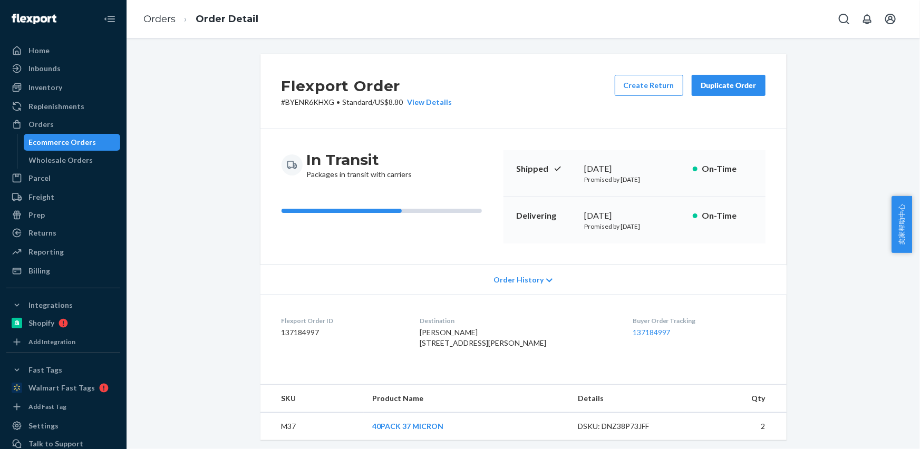 The height and width of the screenshot is (449, 920). I want to click on div: Integrations, so click(51, 305).